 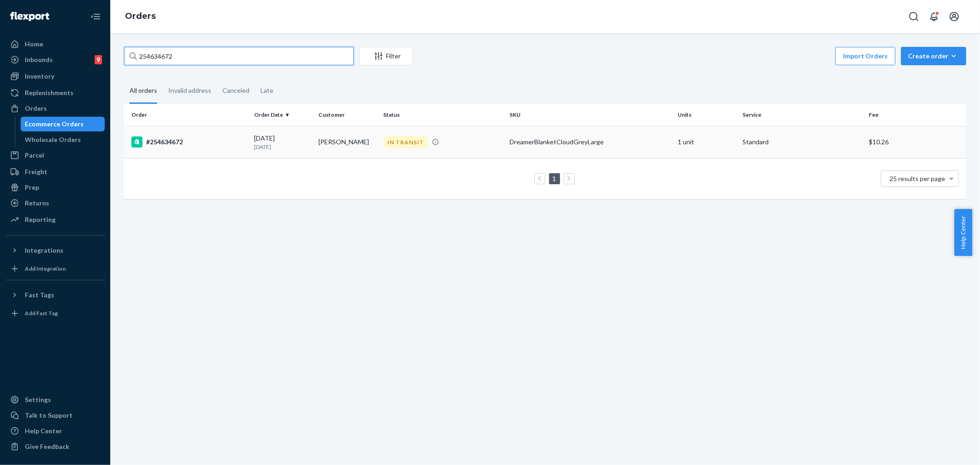 What do you see at coordinates (282, 115) in the screenshot?
I see `th: Order Date` at bounding box center [282, 115].